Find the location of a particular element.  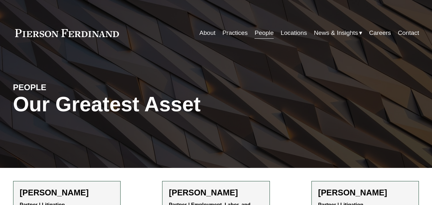

a: Contact is located at coordinates (408, 33).